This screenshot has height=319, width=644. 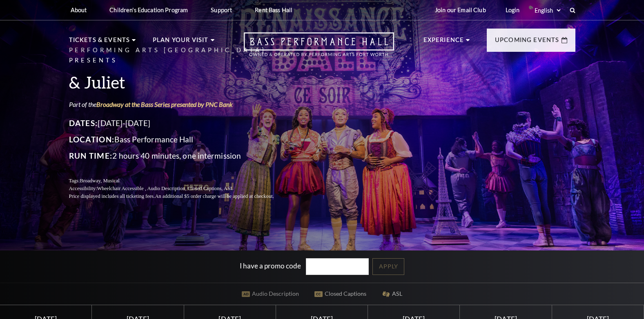 What do you see at coordinates (165, 188) in the screenshot?
I see `span: Wheelchair Accessible , Audio Description, Closed Captions, ASL` at bounding box center [165, 188].